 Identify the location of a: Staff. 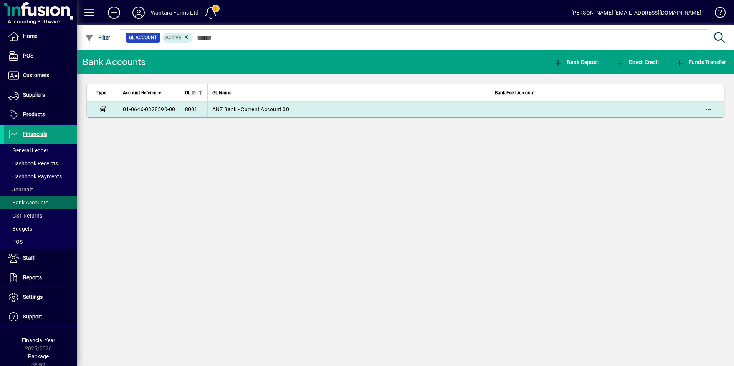
(40, 258).